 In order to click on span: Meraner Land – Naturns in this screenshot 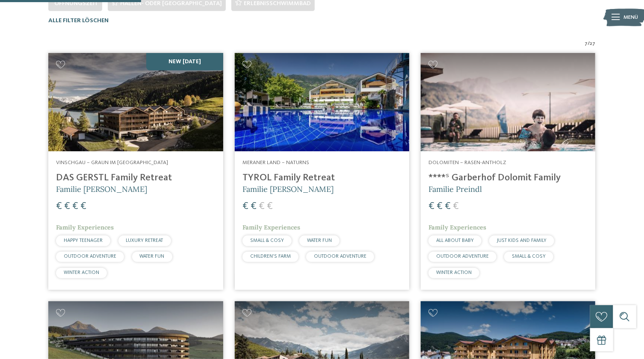, I will do `click(276, 163)`.